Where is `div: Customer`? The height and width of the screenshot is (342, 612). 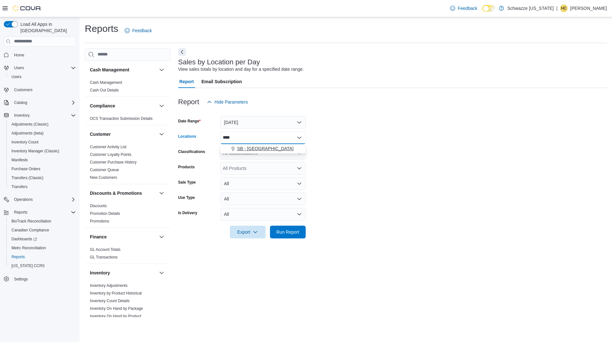 div: Customer is located at coordinates (128, 164).